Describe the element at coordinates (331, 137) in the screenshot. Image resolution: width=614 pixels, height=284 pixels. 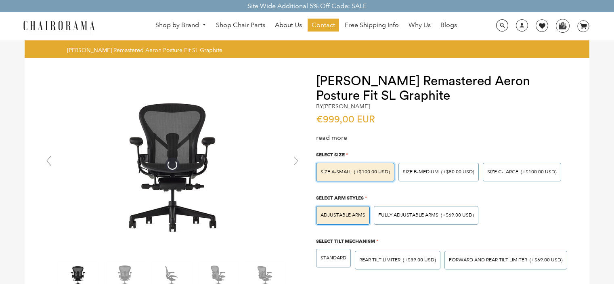
I see `a: read more` at that location.